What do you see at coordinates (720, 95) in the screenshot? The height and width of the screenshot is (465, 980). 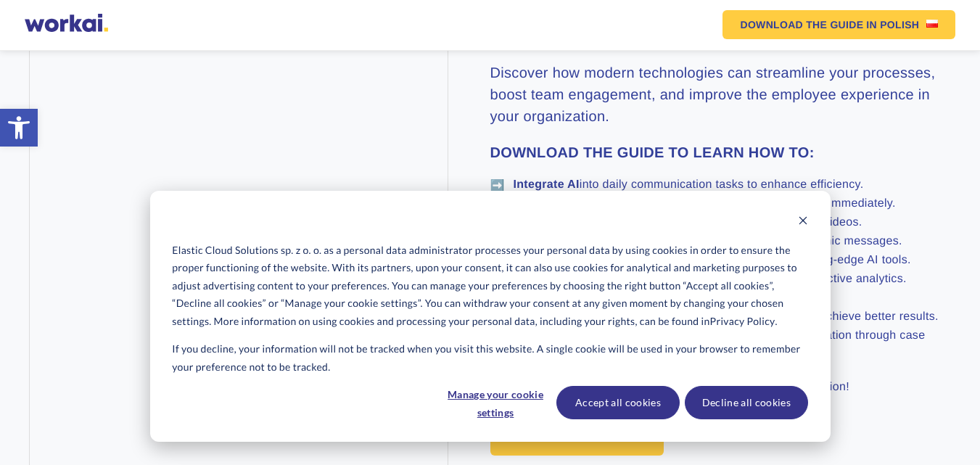 I see `h3: Discover how modern technologies can streamline your processes, boost team engagement, and improv...` at bounding box center [720, 95].